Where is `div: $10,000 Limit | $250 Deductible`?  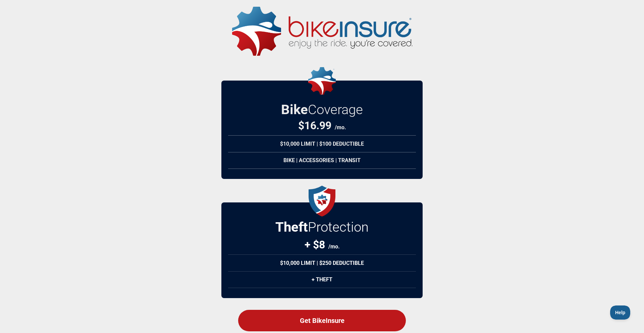 div: $10,000 Limit | $250 Deductible is located at coordinates (322, 263).